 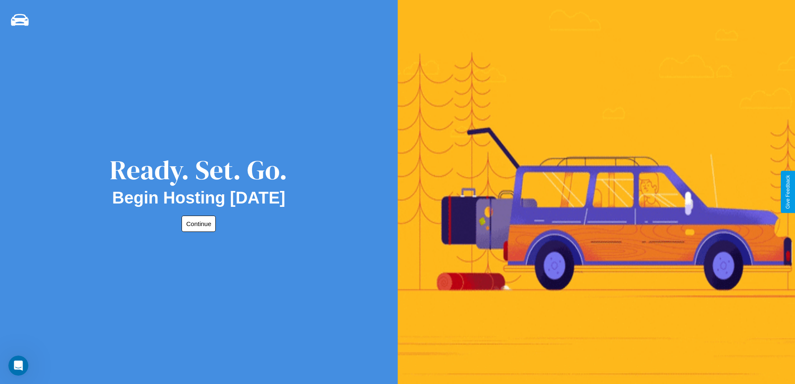 What do you see at coordinates (199, 170) in the screenshot?
I see `div: Ready. Set. Go.` at bounding box center [199, 170].